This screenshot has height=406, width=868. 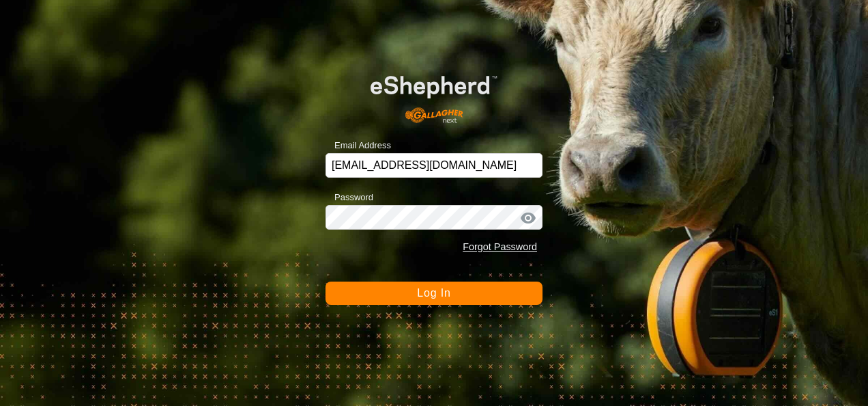 What do you see at coordinates (358, 146) in the screenshot?
I see `label: Email Address` at bounding box center [358, 146].